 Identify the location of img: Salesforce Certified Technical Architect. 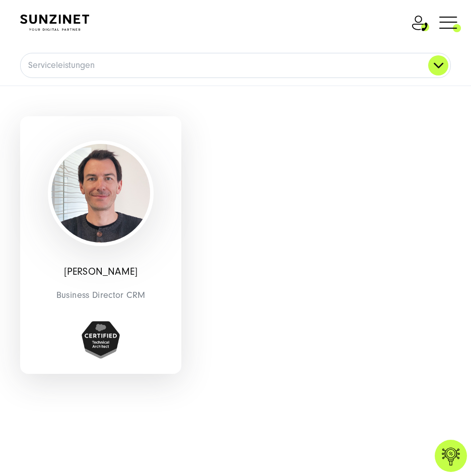
(101, 339).